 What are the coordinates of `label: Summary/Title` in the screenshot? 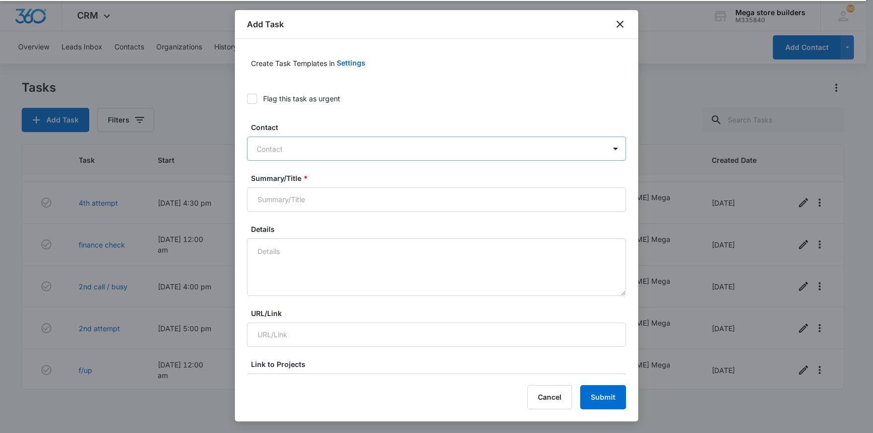 It's located at (440, 178).